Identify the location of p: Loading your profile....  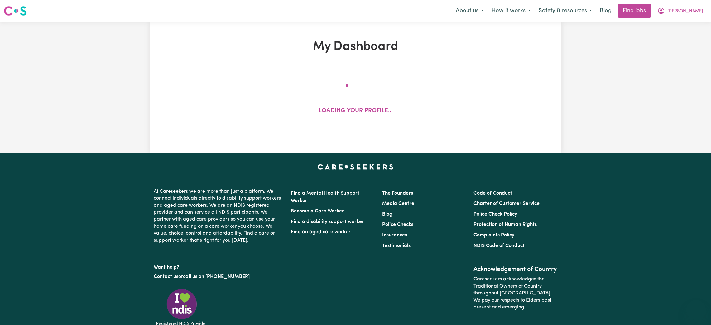
(356, 111).